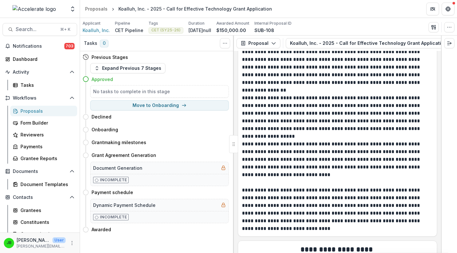 This screenshot has width=457, height=253. What do you see at coordinates (159, 105) in the screenshot?
I see `button: Move to Onboarding` at bounding box center [159, 105].